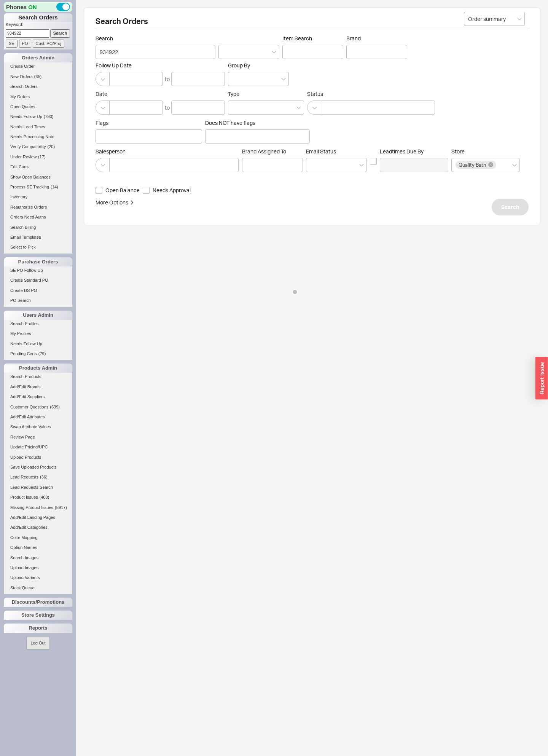  What do you see at coordinates (38, 261) in the screenshot?
I see `div: Purchase Orders` at bounding box center [38, 261].